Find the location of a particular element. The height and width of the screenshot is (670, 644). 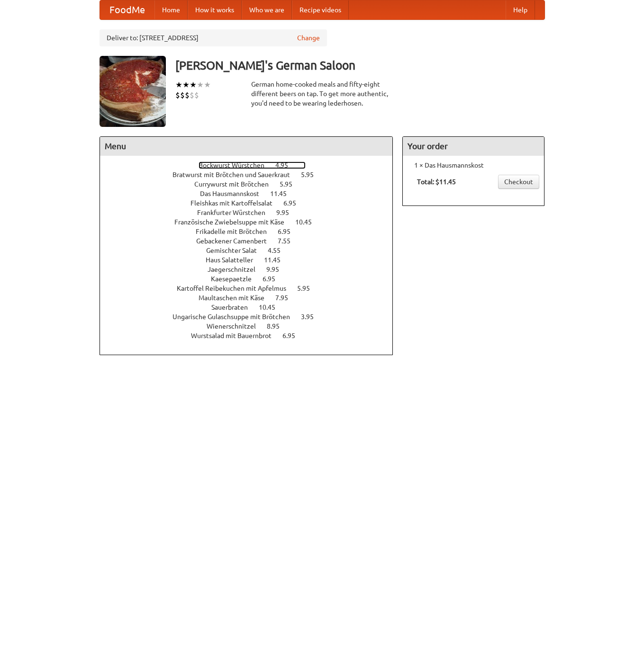

a: Französische Zwiebelsuppe mit Käse 10.45 is located at coordinates (251, 223).